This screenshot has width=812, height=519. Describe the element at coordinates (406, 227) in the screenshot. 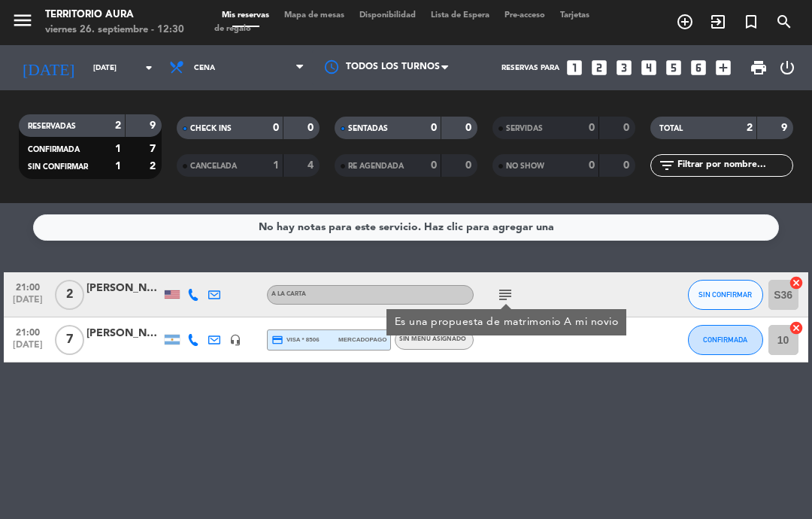

I see `div: No hay notas para este servicio. Haz clic para agregar una` at that location.